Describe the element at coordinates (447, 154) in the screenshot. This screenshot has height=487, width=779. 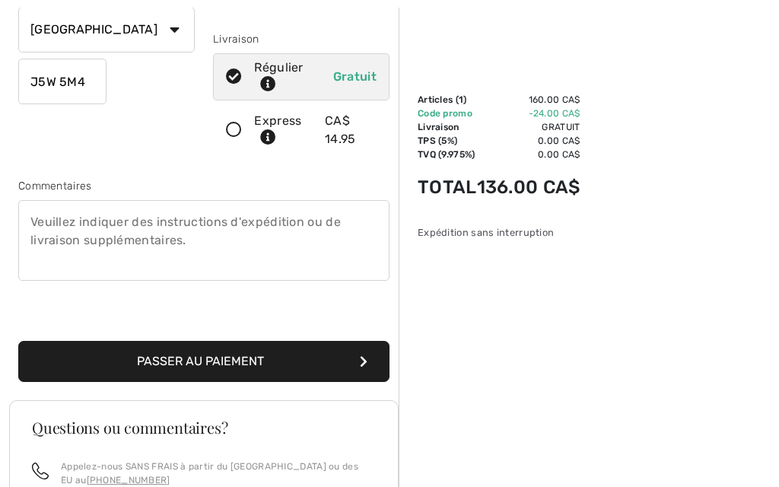
I see `td: TVQ (9.975%)` at that location.